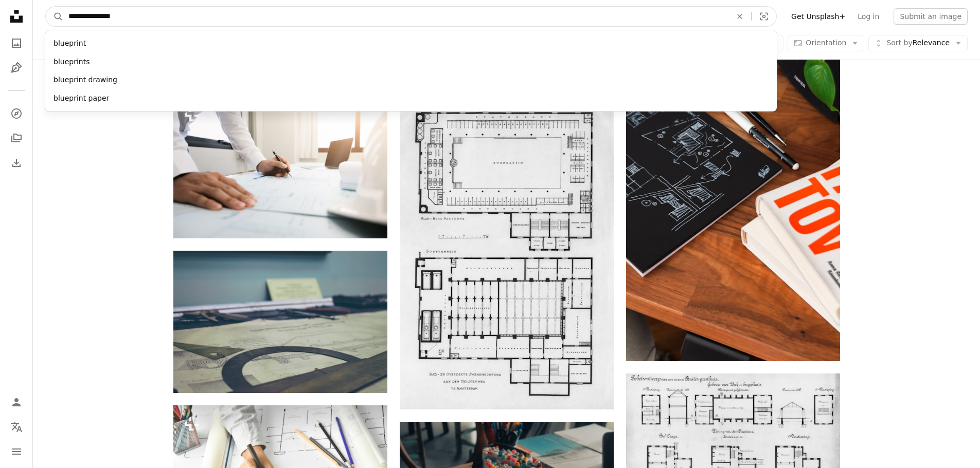  What do you see at coordinates (930, 16) in the screenshot?
I see `button: Submit an image` at bounding box center [930, 16].